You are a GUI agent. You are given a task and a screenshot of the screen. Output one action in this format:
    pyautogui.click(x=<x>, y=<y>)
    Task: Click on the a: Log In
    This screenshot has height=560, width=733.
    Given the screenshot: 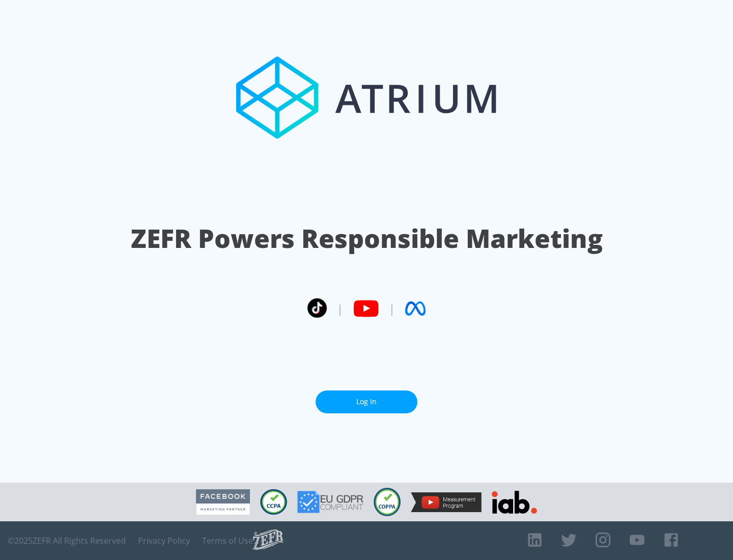 What is the action you would take?
    pyautogui.click(x=366, y=401)
    